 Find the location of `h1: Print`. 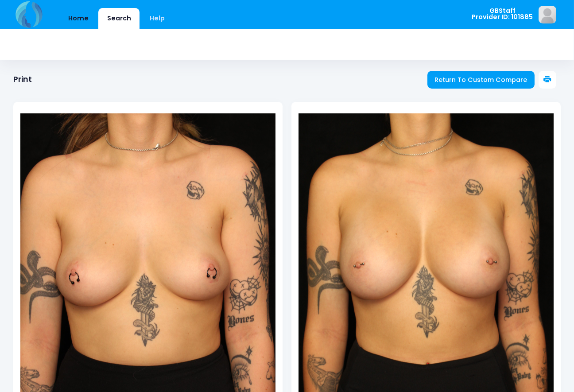

h1: Print is located at coordinates (23, 79).